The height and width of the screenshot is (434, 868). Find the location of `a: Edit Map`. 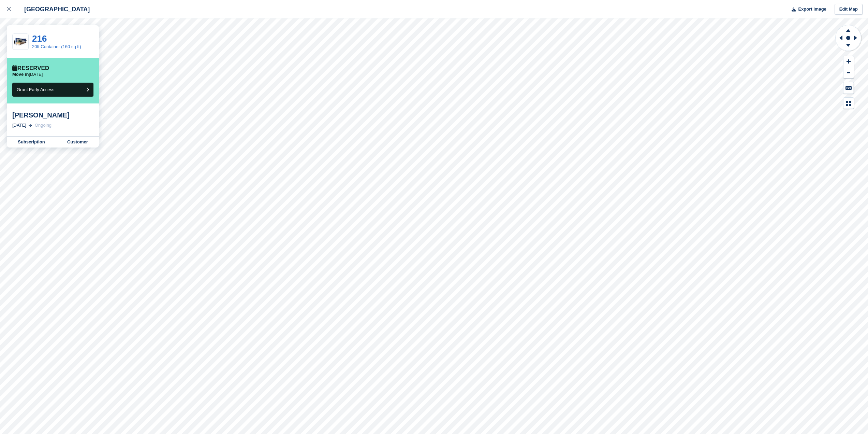

a: Edit Map is located at coordinates (848, 10).